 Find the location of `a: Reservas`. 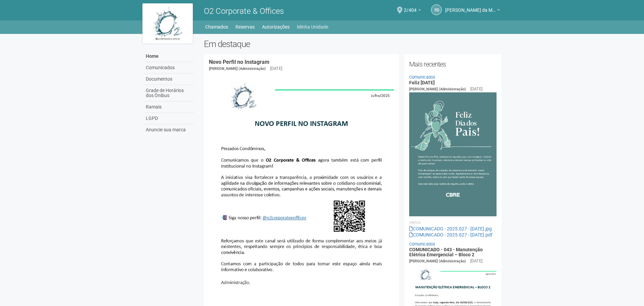

a: Reservas is located at coordinates (245, 27).